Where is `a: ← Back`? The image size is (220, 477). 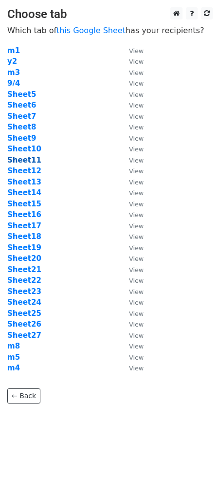
a: ← Back is located at coordinates (24, 396).